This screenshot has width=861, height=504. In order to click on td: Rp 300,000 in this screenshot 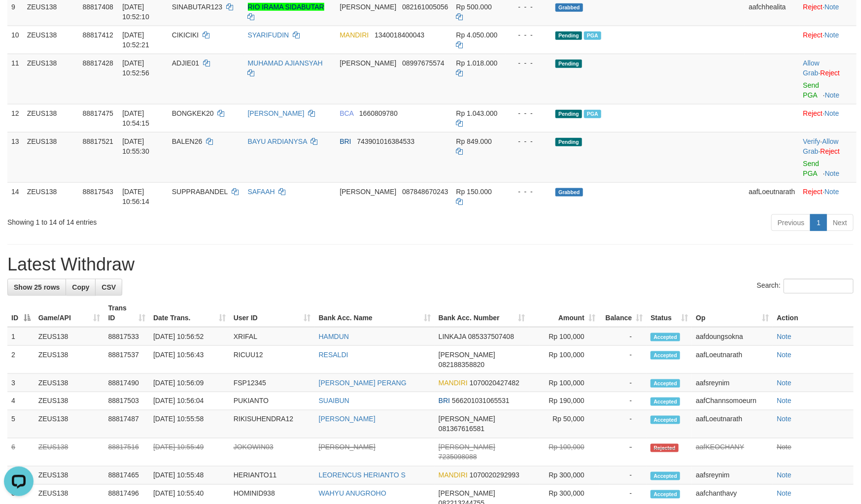, I will do `click(564, 476)`.